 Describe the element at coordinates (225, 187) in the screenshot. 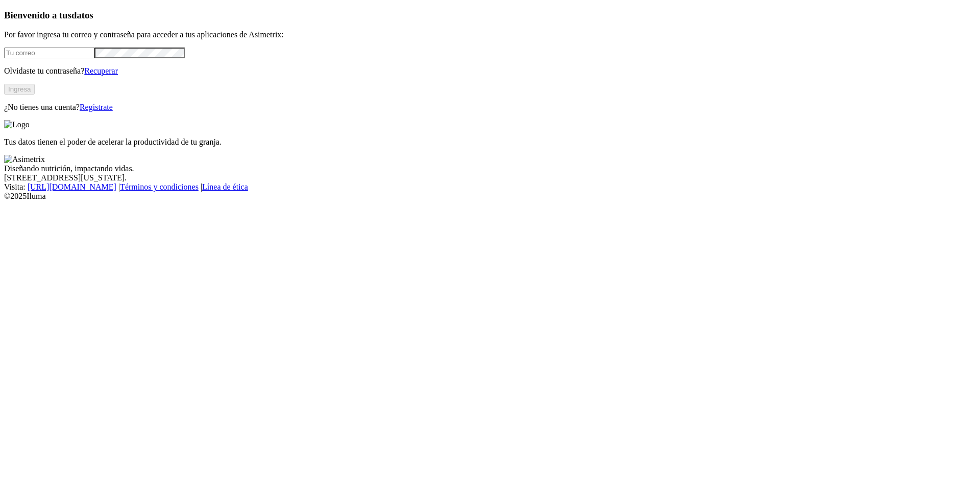

I see `a: Línea de ética` at that location.